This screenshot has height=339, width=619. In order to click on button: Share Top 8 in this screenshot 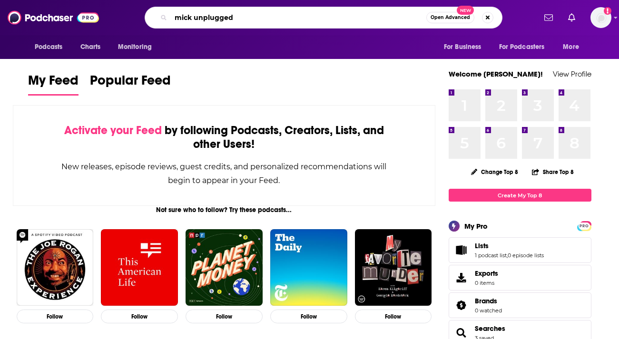, I will do `click(553, 172)`.